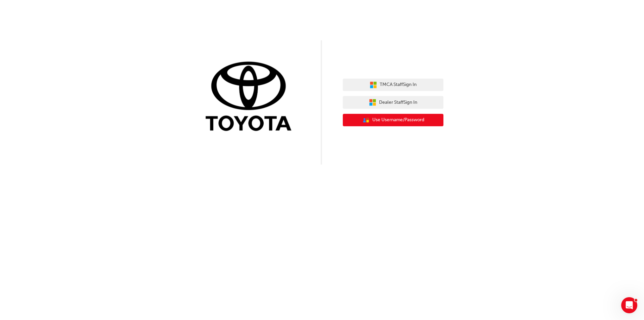  I want to click on button: Use Username/Password, so click(393, 120).